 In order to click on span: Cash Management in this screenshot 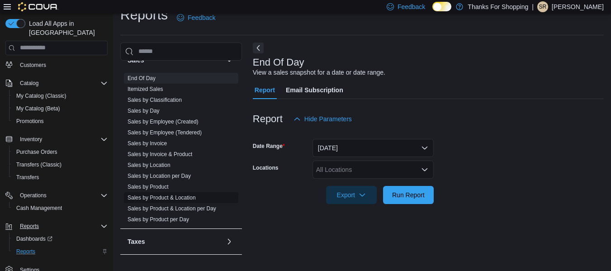, I will do `click(39, 208)`.